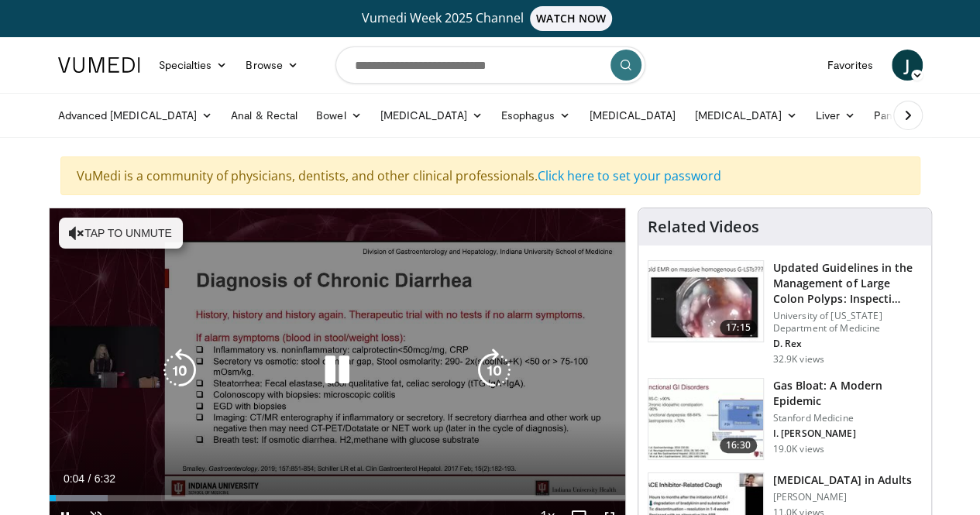  What do you see at coordinates (907, 65) in the screenshot?
I see `a: J` at bounding box center [907, 65].